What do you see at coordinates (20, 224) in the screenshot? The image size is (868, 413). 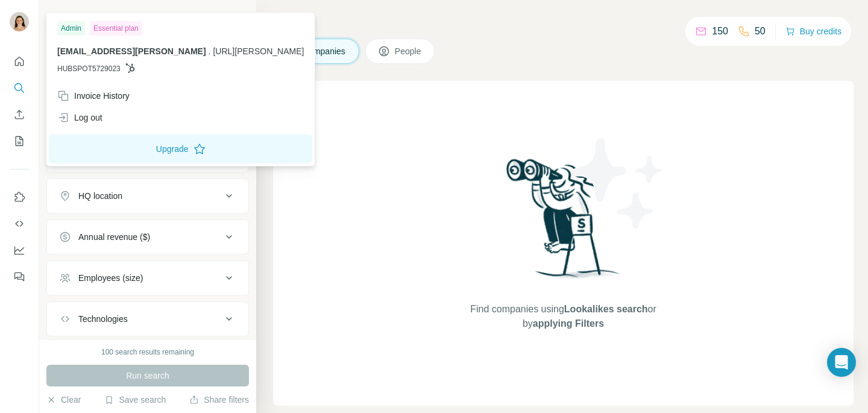 I see `button: Use Surfe API` at bounding box center [20, 224].